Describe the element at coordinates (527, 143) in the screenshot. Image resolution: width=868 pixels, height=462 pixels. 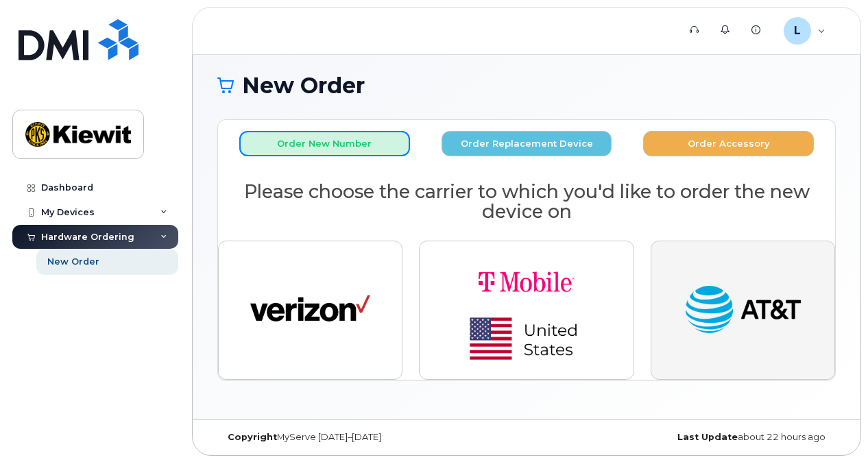
I see `button: Order Replacement Device` at that location.